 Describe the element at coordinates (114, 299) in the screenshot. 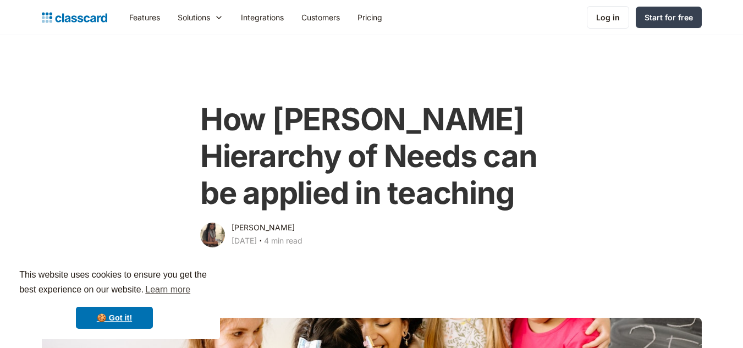

I see `div: cookieconsent` at that location.